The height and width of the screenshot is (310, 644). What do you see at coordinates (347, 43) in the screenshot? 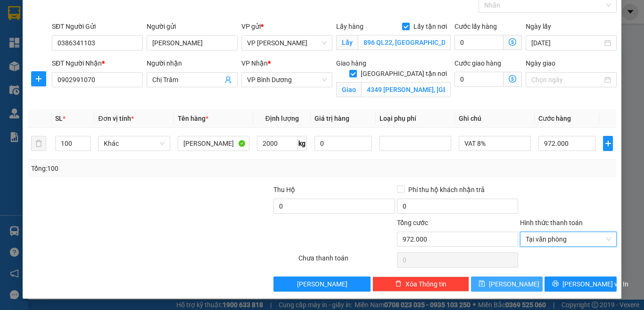
I see `span: Lấy` at bounding box center [347, 43].